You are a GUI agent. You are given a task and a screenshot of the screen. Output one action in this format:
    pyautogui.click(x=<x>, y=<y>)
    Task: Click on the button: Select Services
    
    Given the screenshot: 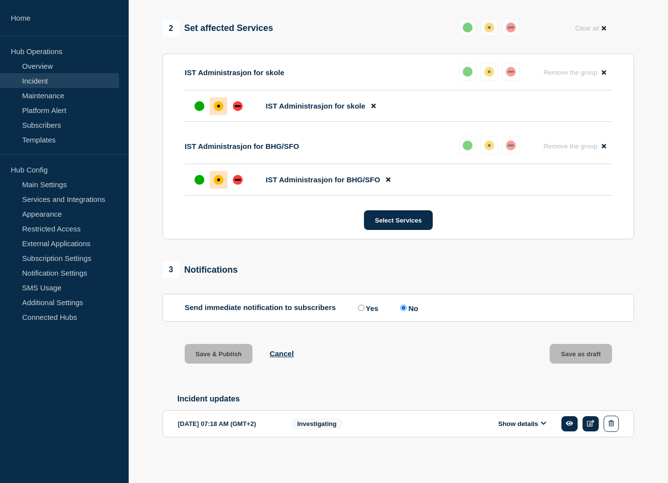 What is the action you would take?
    pyautogui.click(x=398, y=220)
    